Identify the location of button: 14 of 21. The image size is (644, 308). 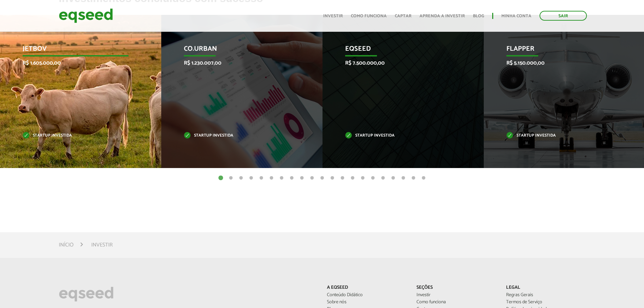
(352, 178).